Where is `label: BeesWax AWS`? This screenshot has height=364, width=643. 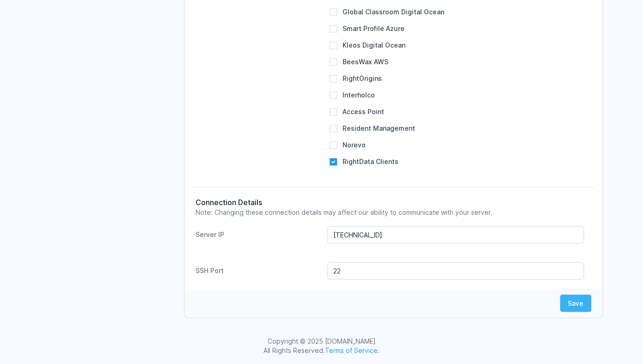
label: BeesWax AWS is located at coordinates (365, 61).